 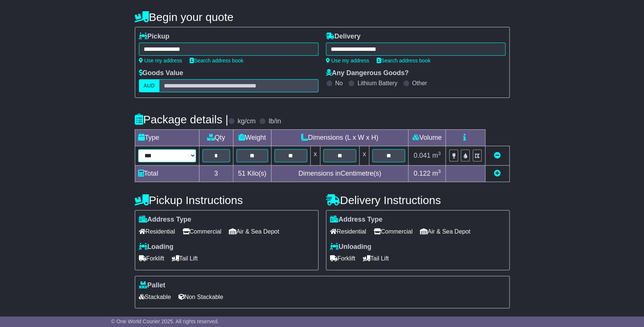 What do you see at coordinates (154, 37) in the screenshot?
I see `label: Pickup` at bounding box center [154, 37].